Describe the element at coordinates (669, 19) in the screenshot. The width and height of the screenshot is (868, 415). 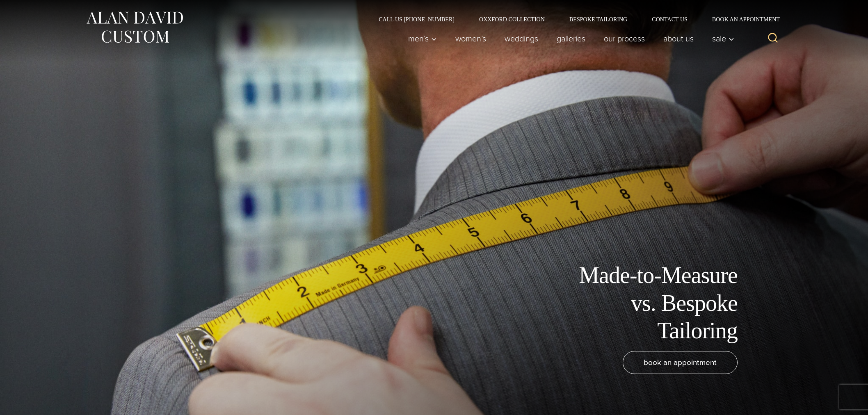
I see `a: Contact Us` at that location.